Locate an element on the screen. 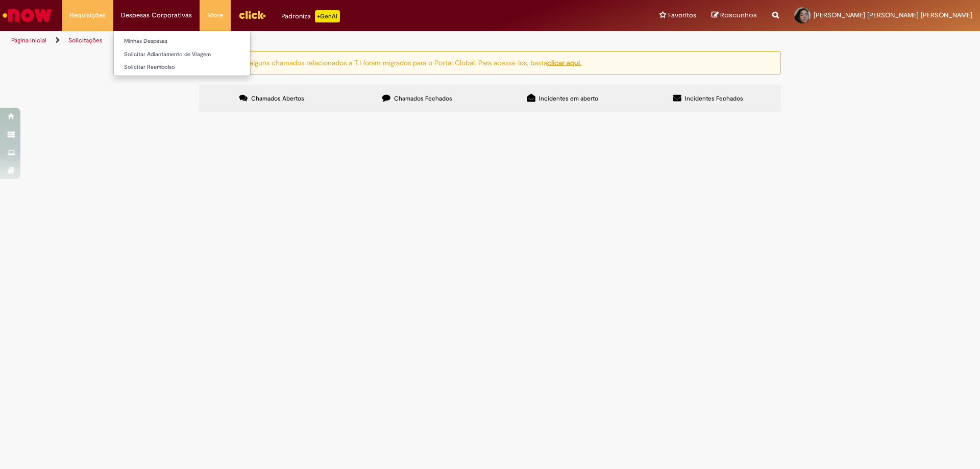 The height and width of the screenshot is (469, 980). div: Padroniza is located at coordinates (311, 16).